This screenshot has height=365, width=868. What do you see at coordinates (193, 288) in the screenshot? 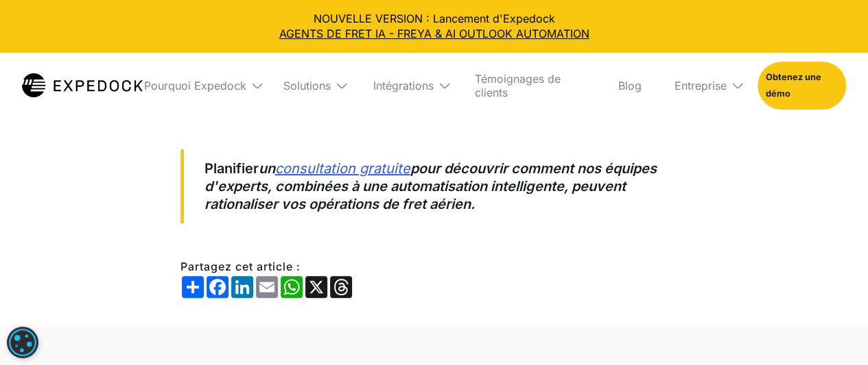
I see `a: Al-Awad` at bounding box center [193, 288].